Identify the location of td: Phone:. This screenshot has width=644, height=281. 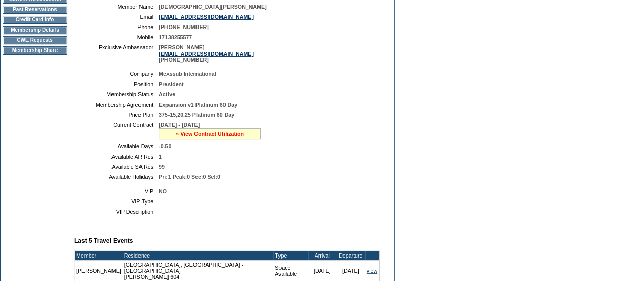
(116, 27).